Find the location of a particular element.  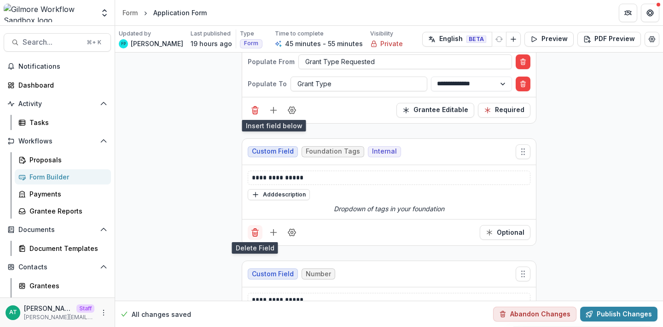

span: Contacts is located at coordinates (57, 267).